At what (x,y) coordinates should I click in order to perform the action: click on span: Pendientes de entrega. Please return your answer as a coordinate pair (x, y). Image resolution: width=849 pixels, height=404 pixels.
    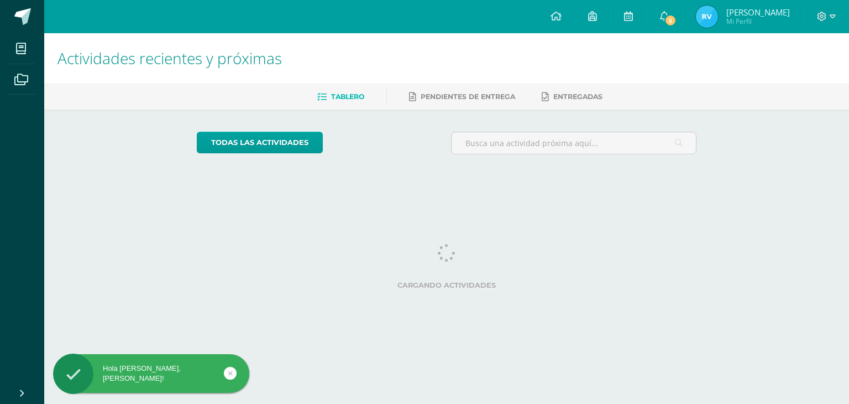
    Looking at the image, I should click on (468, 96).